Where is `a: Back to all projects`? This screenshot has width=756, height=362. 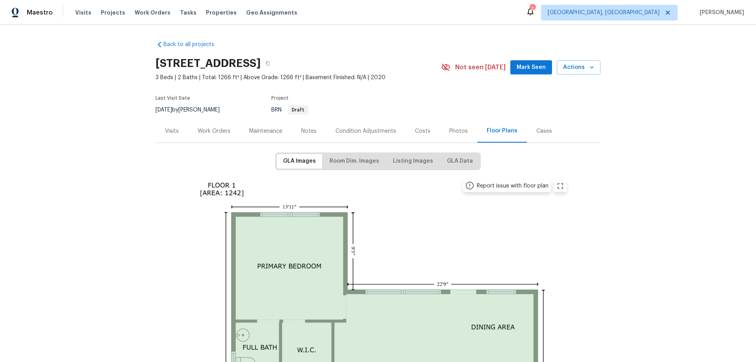 a: Back to all projects is located at coordinates (193, 44).